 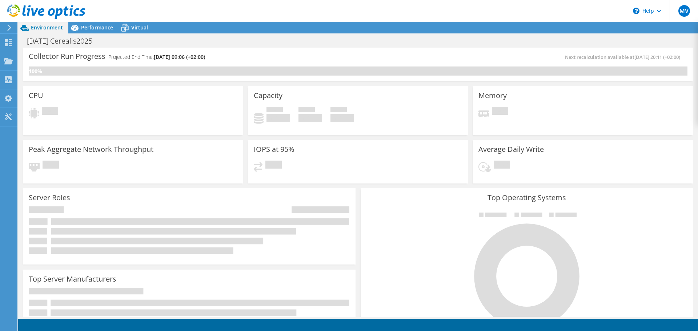 I want to click on span: MV, so click(x=684, y=11).